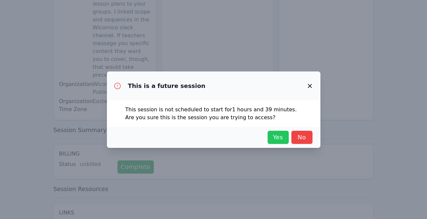 The image size is (427, 219). I want to click on span: No, so click(302, 137).